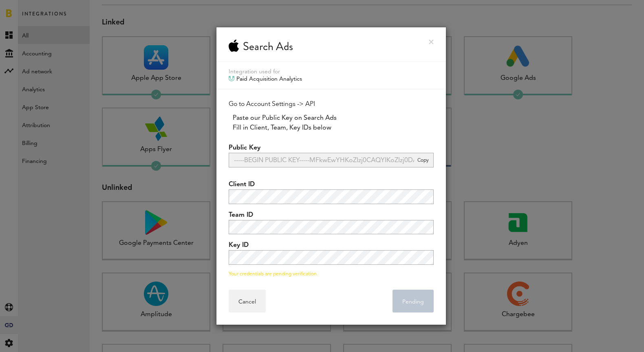 The image size is (644, 352). I want to click on label: Client ID, so click(254, 184).